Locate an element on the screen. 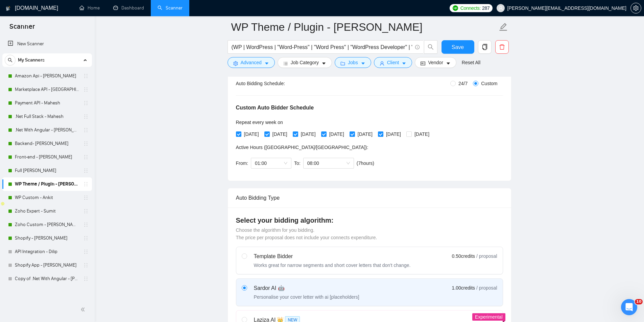 The height and width of the screenshot is (322, 644). button: delete is located at coordinates (502, 47).